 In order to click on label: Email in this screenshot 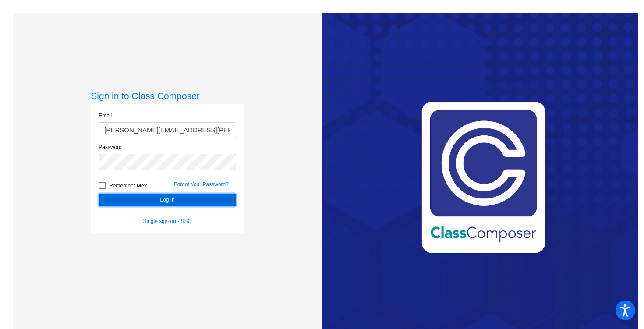, I will do `click(105, 116)`.